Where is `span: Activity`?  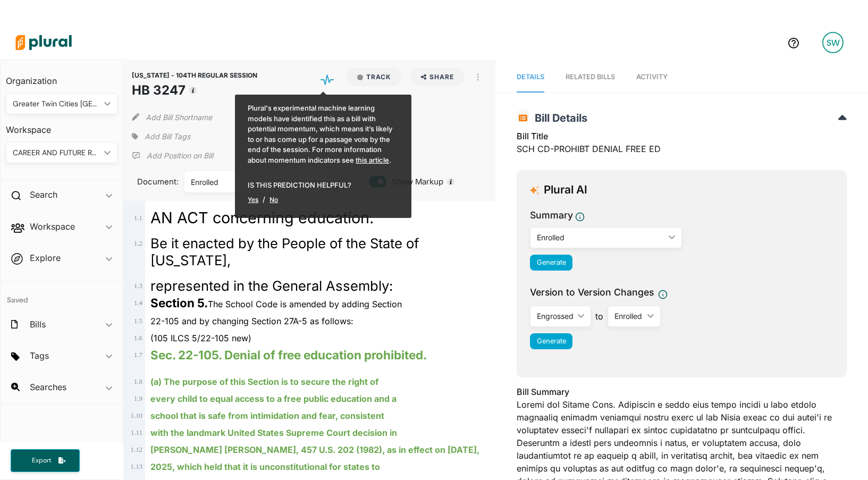
span: Activity is located at coordinates (652, 77).